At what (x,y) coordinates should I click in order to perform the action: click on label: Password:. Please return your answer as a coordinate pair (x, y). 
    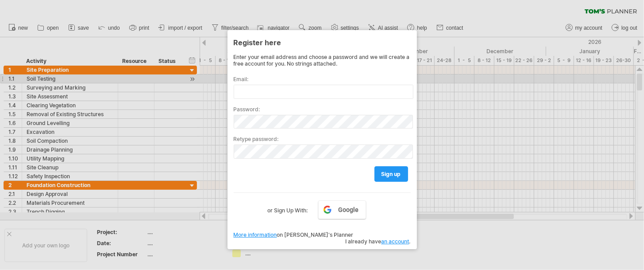
    Looking at the image, I should click on (322, 109).